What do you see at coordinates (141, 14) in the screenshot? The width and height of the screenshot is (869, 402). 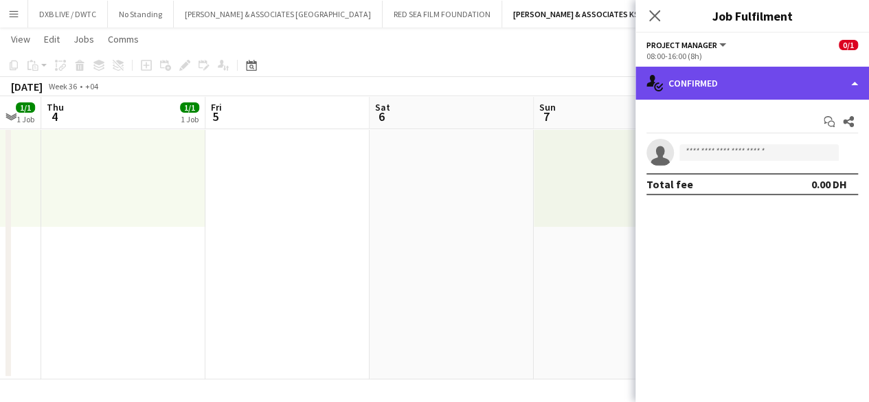 I see `button: No Standing` at bounding box center [141, 14].